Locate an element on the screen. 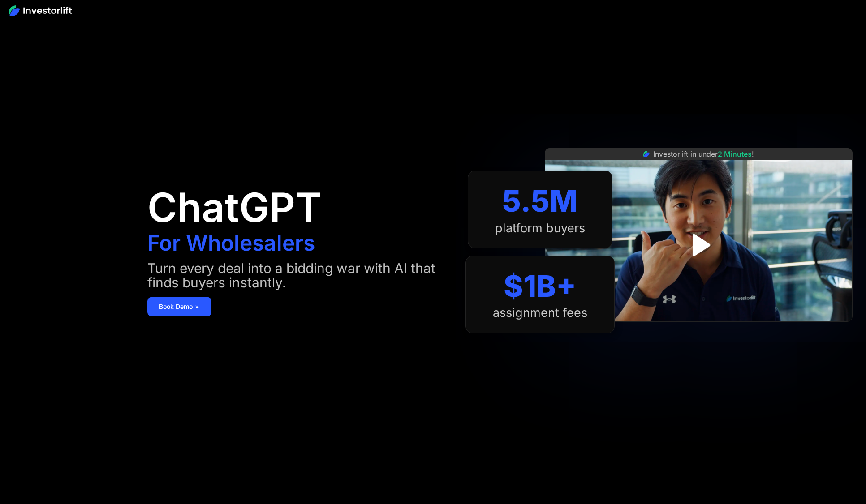 The width and height of the screenshot is (866, 504). h1: For Wholesalers is located at coordinates (231, 243).